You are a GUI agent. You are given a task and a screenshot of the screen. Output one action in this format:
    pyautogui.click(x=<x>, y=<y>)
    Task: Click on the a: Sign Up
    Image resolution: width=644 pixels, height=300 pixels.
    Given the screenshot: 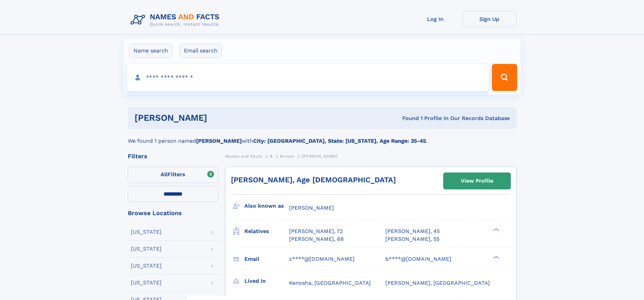 What is the action you would take?
    pyautogui.click(x=489, y=19)
    